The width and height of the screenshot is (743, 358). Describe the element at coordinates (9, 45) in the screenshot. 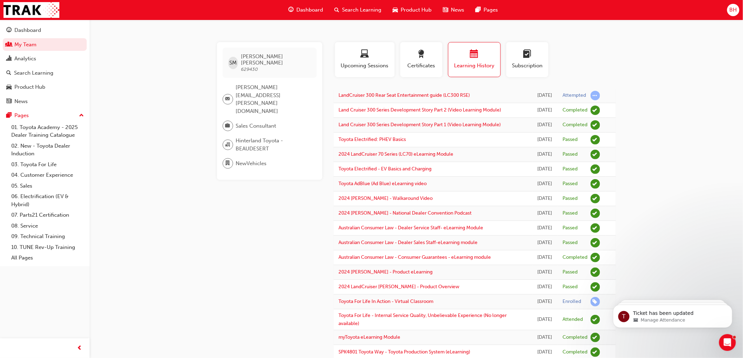

I see `span: people-icon` at that location.